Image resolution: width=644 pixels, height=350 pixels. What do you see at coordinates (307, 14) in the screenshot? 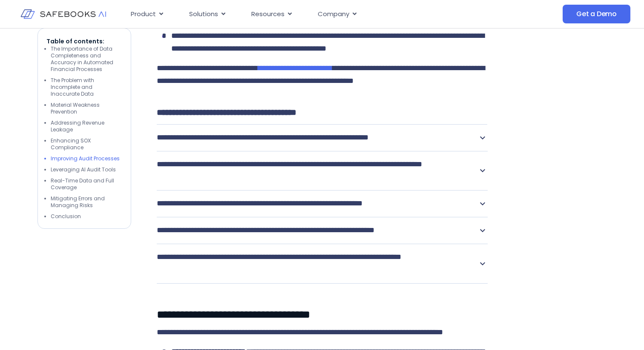
I see `div: Menu Toggle` at bounding box center [307, 14].